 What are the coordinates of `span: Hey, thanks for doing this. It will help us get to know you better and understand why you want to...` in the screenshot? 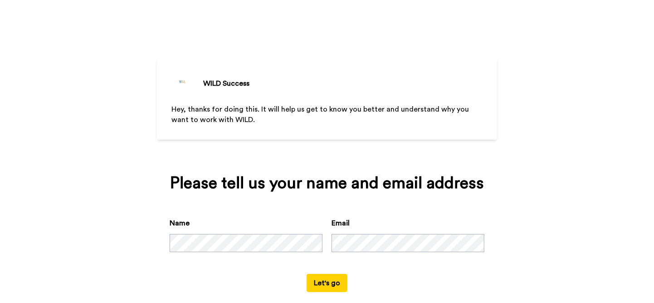 It's located at (321, 114).